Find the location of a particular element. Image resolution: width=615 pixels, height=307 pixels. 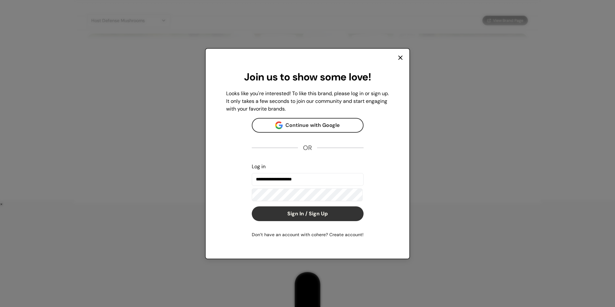

label: Log in is located at coordinates (259, 166).